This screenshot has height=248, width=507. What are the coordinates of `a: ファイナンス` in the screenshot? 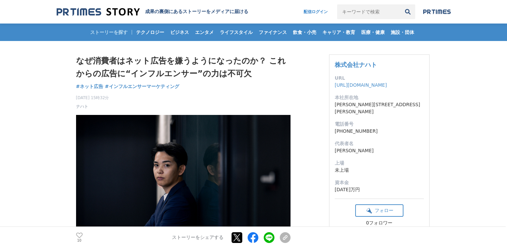 It's located at (273, 32).